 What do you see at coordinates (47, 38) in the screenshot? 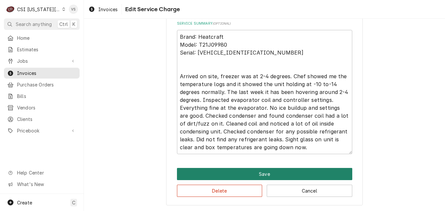
I see `span: Home` at bounding box center [47, 38].